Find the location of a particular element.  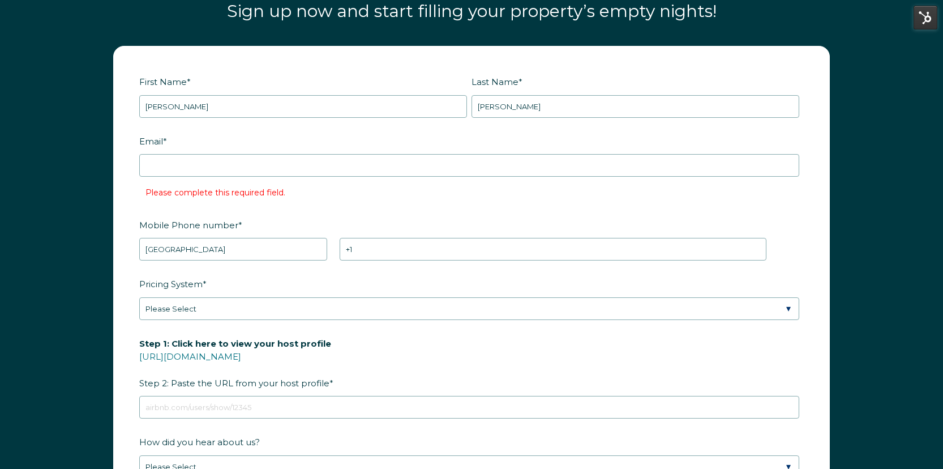

img: HubSpot Tools Menu Toggle is located at coordinates (926, 18).